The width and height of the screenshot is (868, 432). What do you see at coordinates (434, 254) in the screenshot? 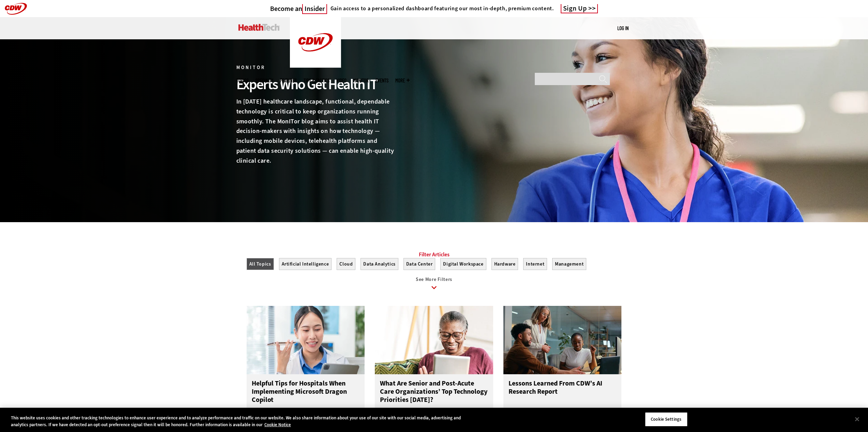
I see `a: Filter Articles` at bounding box center [434, 254].